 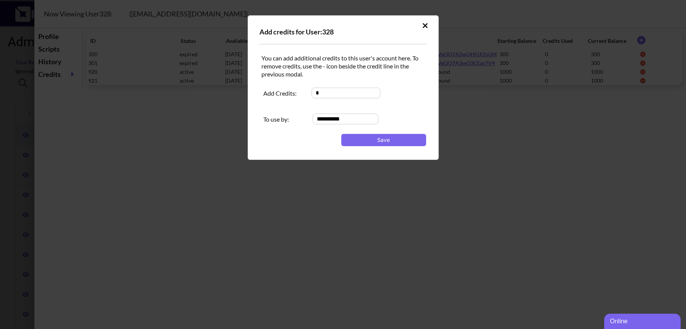 I want to click on button: Save, so click(x=384, y=140).